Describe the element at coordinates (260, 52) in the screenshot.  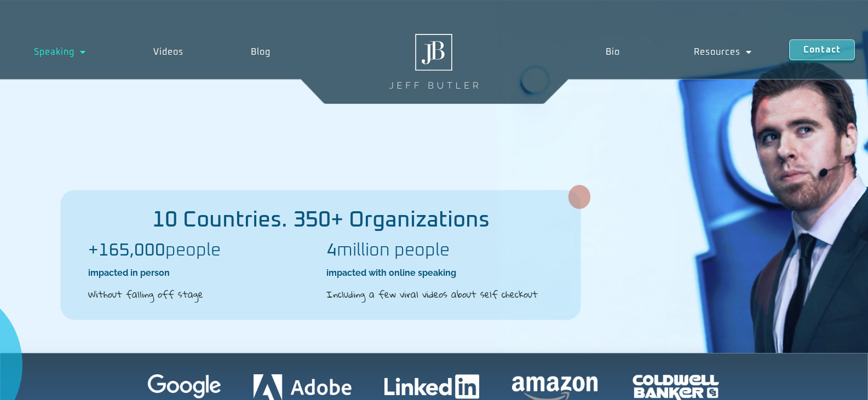
I see `a: Blog` at that location.